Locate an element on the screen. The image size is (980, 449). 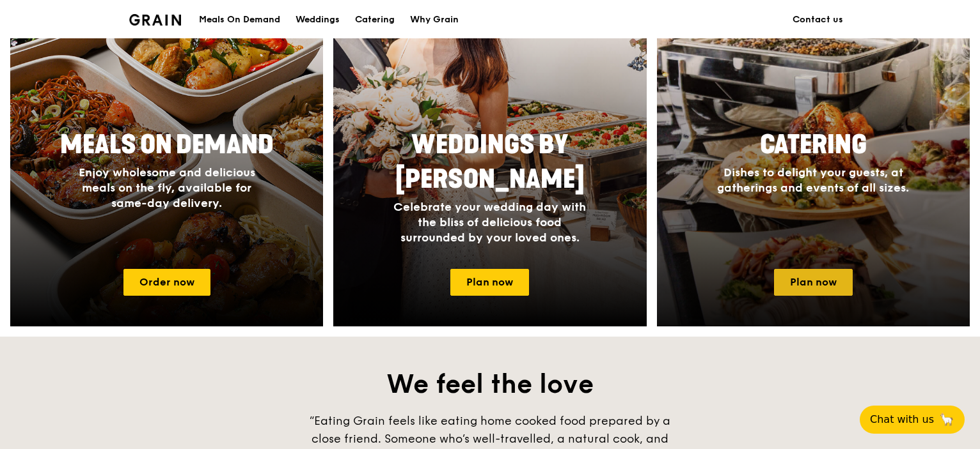
div: Weddings is located at coordinates (317, 20).